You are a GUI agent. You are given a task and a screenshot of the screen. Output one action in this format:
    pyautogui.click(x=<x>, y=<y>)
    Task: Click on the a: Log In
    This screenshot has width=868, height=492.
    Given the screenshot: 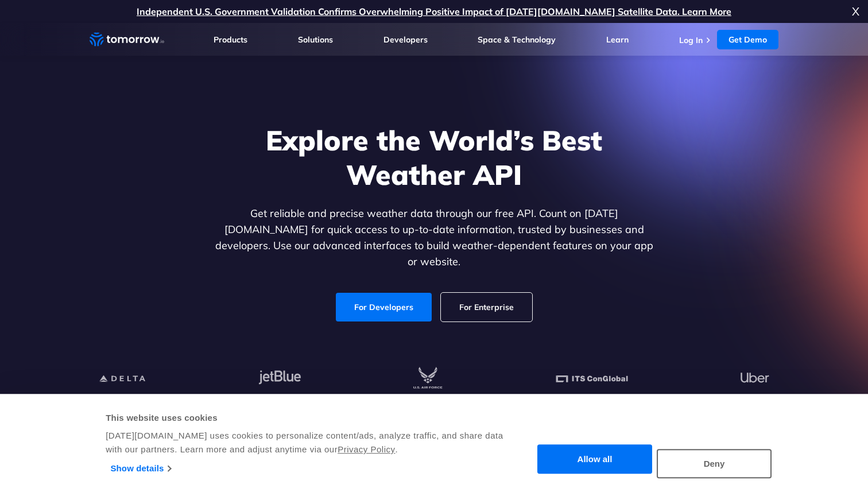 What is the action you would take?
    pyautogui.click(x=690, y=40)
    